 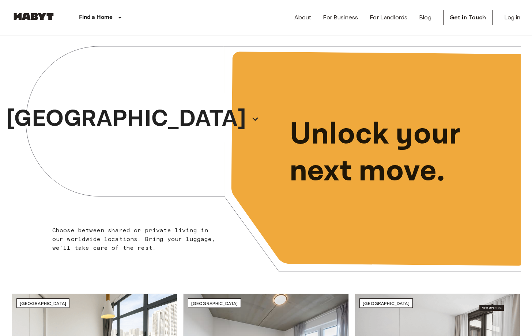 What do you see at coordinates (425, 18) in the screenshot?
I see `a: Blog` at bounding box center [425, 18].